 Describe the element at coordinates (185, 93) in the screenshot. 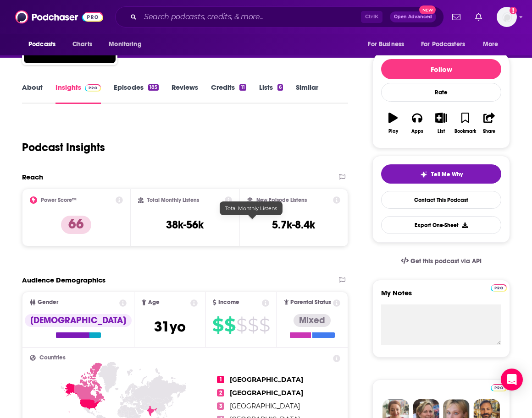

I see `a: Reviews` at that location.